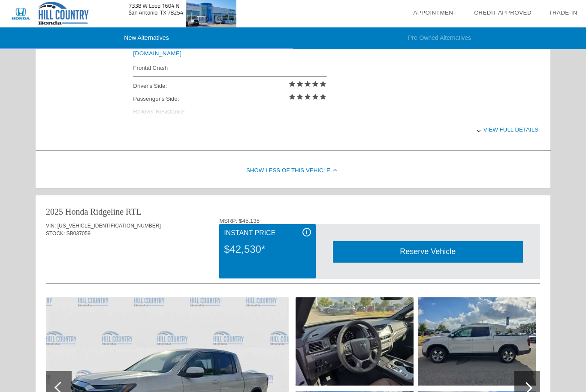 The height and width of the screenshot is (392, 586). What do you see at coordinates (85, 212) in the screenshot?
I see `div: 2025 Honda Ridgeline` at bounding box center [85, 212].